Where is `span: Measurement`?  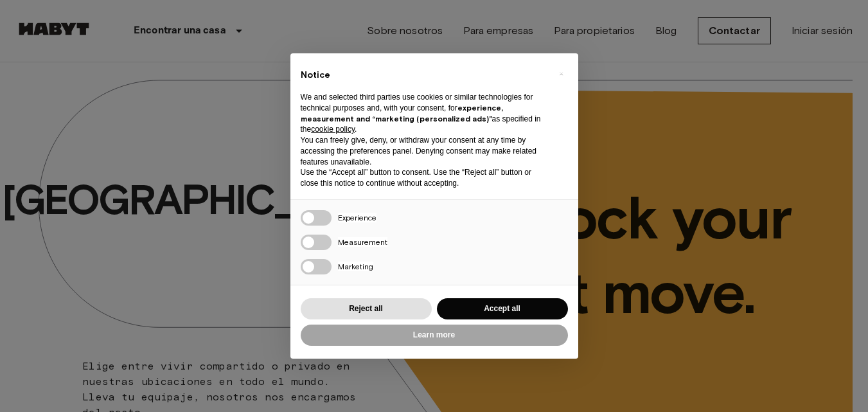
span: Measurement is located at coordinates (362, 242).